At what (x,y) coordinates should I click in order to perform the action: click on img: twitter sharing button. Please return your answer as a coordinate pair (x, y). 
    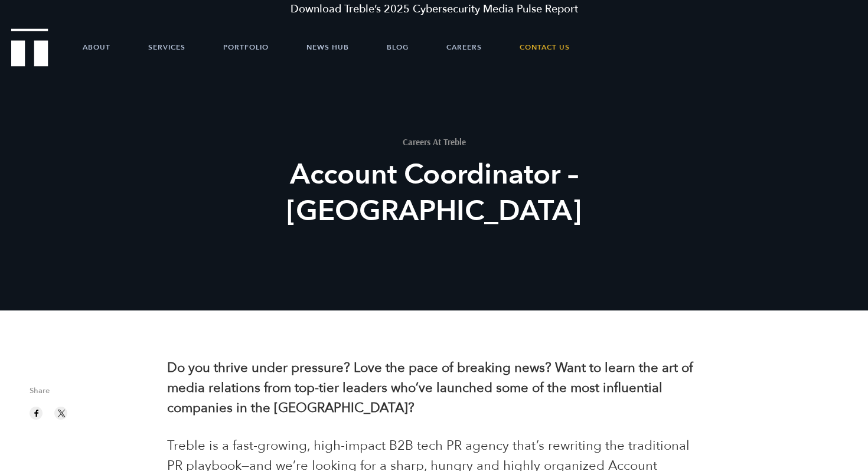
    Looking at the image, I should click on (61, 414).